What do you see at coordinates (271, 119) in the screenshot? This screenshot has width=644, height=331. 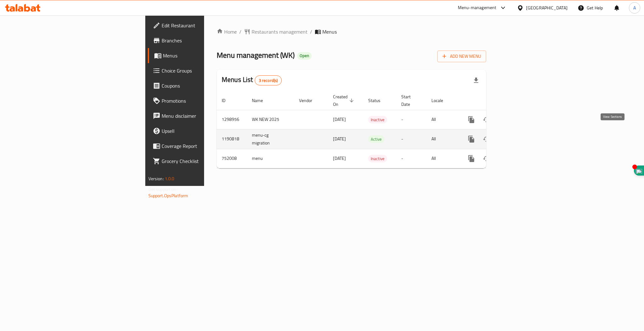 I see `td: WK NEW 2025` at bounding box center [271, 119].